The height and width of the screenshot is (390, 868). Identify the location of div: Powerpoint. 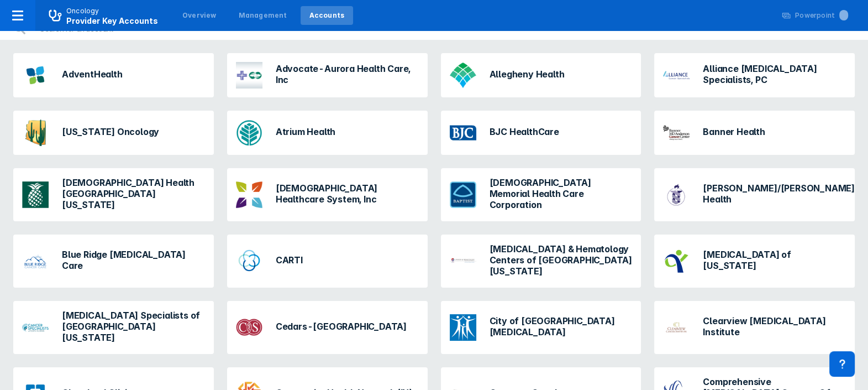
(821, 16).